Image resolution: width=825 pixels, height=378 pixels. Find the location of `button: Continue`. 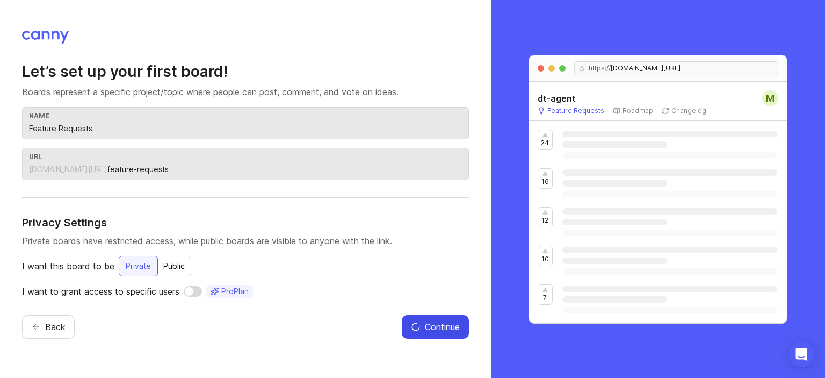

button: Continue is located at coordinates (435, 327).